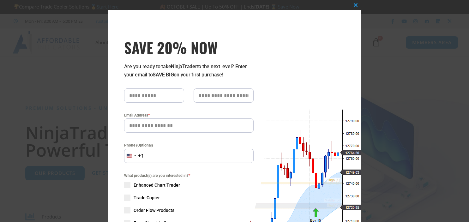 The height and width of the screenshot is (222, 469). What do you see at coordinates (163, 75) in the screenshot?
I see `strong: SAVE BIG` at bounding box center [163, 75].